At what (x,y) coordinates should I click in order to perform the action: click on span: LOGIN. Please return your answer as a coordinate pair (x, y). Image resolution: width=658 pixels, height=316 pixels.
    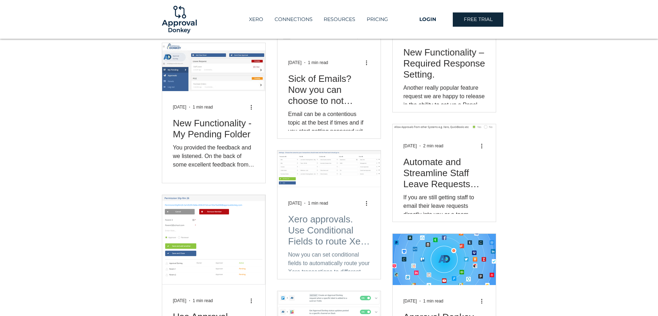
    Looking at the image, I should click on (428, 20).